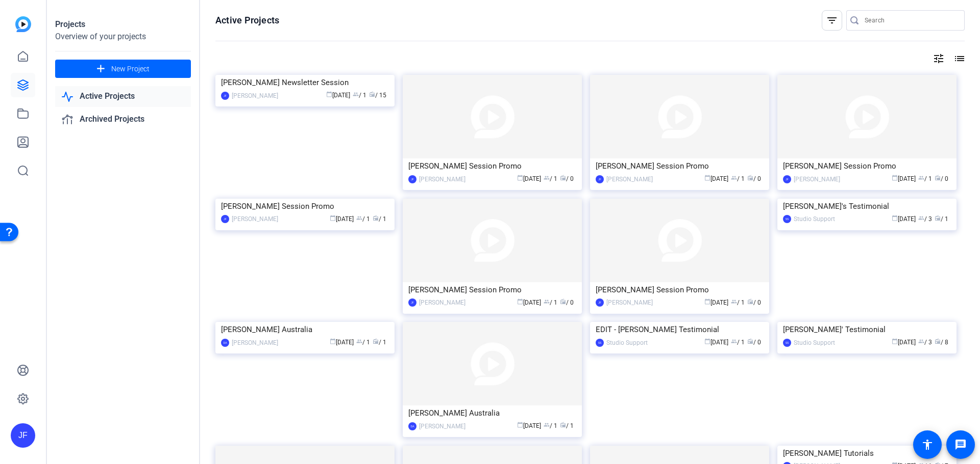  I want to click on span: / 8, so click(941, 343).